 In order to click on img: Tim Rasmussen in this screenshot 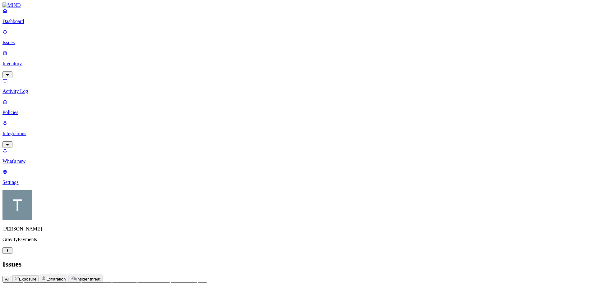, I will do `click(17, 205)`.